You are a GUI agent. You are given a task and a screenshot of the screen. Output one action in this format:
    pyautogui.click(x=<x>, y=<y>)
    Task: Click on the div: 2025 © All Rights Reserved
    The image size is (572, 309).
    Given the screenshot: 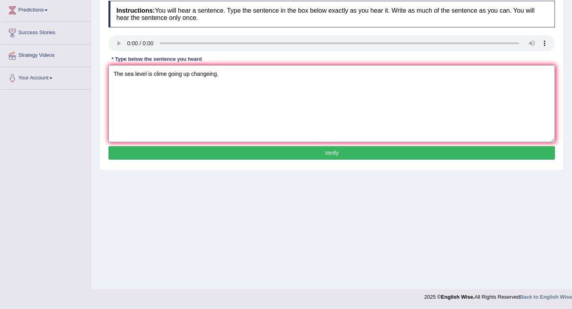 What is the action you would take?
    pyautogui.click(x=498, y=295)
    